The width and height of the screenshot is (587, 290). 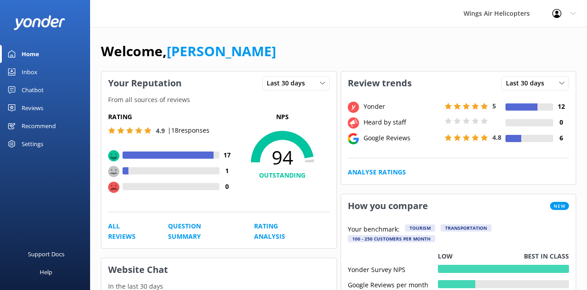 I want to click on span: 4.8, so click(x=497, y=137).